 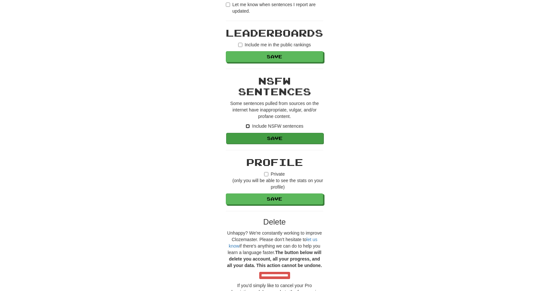 I want to click on label: Include me in the public rankings, so click(x=274, y=45).